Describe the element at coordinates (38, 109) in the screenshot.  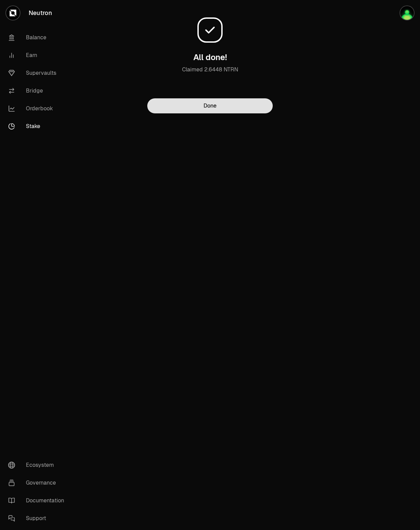
I see `a: Orderbook` at that location.